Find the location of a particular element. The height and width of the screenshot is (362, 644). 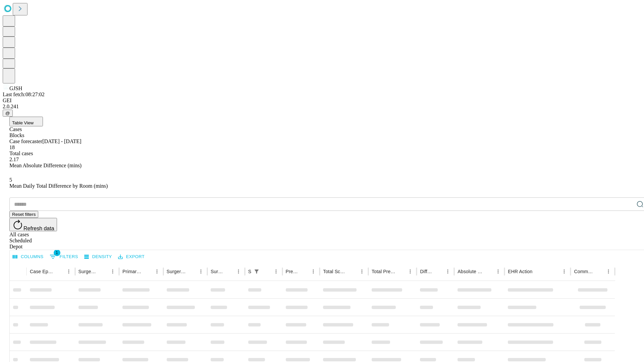

div: Surgeon Name is located at coordinates (88, 272).